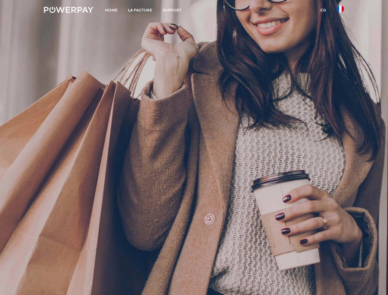 This screenshot has height=295, width=388. I want to click on a: Home, so click(111, 10).